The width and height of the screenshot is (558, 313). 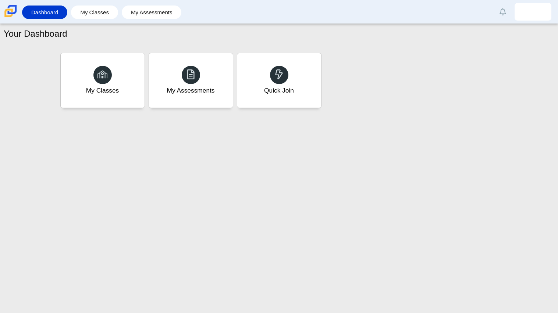 I want to click on a: Carmen School of Science & Technology, so click(x=11, y=17).